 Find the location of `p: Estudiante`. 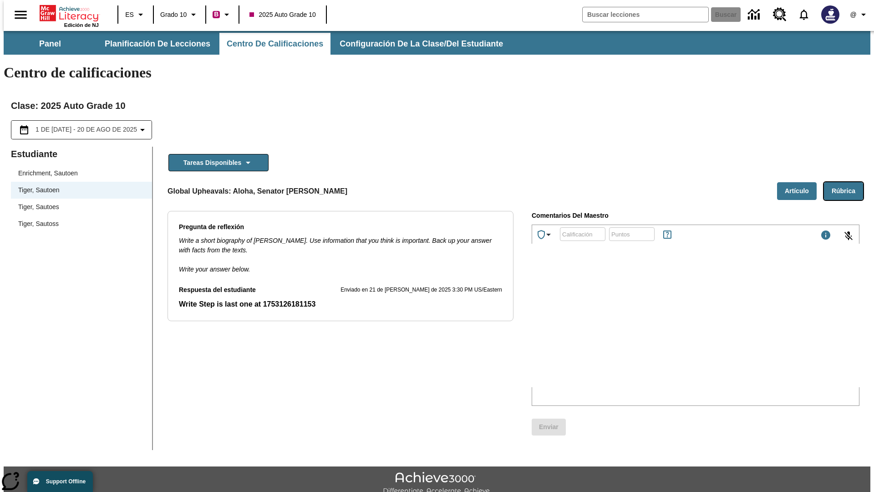

p: Estudiante is located at coordinates (81, 154).